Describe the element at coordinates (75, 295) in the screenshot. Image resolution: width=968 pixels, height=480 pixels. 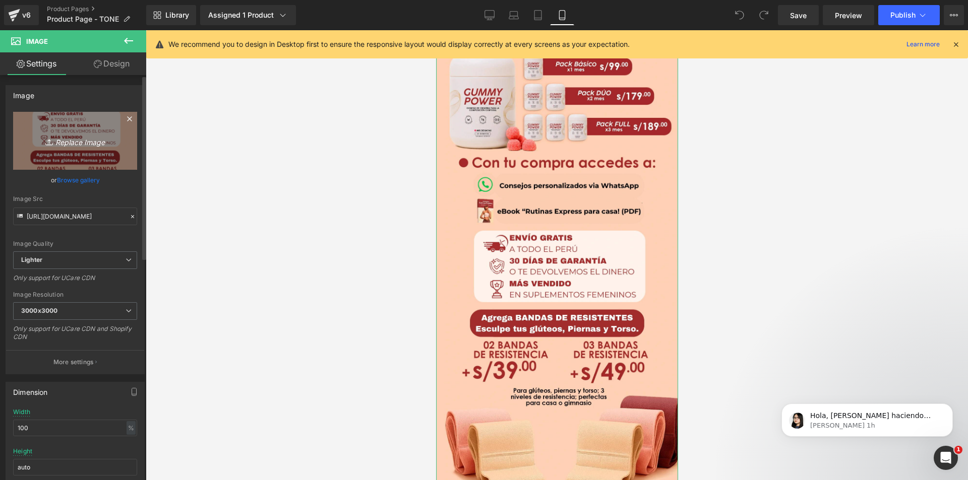
I see `div: Image Resolution` at that location.